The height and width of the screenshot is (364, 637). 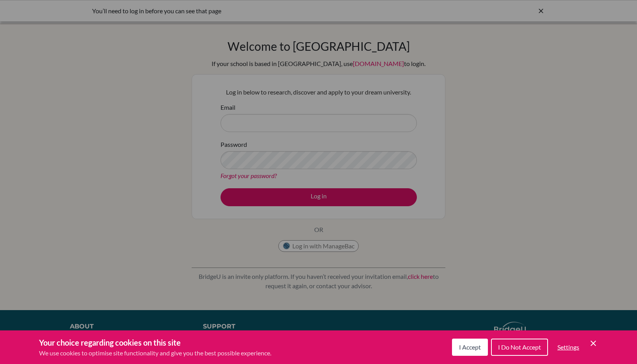 What do you see at coordinates (155, 353) in the screenshot?
I see `p: We use cookies to optimise site functionality and give you the best possible experience.` at bounding box center [155, 353].